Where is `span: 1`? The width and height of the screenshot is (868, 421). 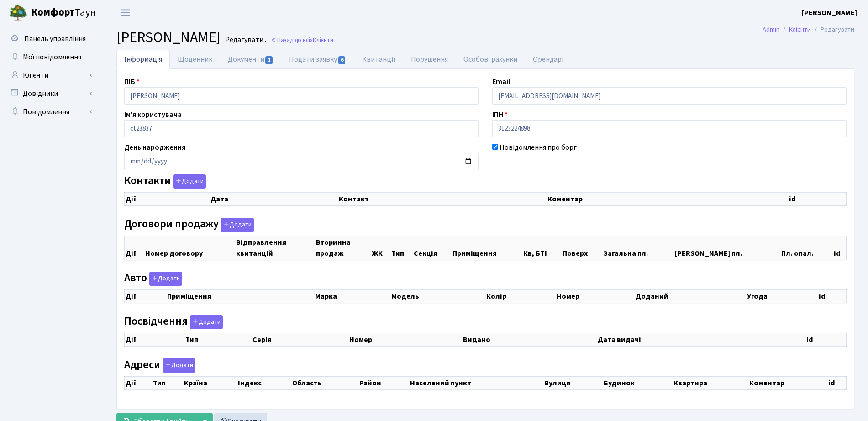 span: 1 is located at coordinates (269, 60).